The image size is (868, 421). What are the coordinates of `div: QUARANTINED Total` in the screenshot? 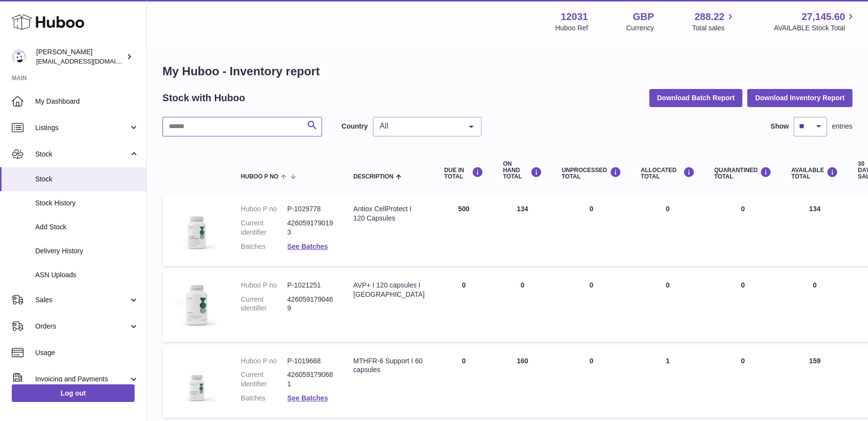 It's located at (743, 173).